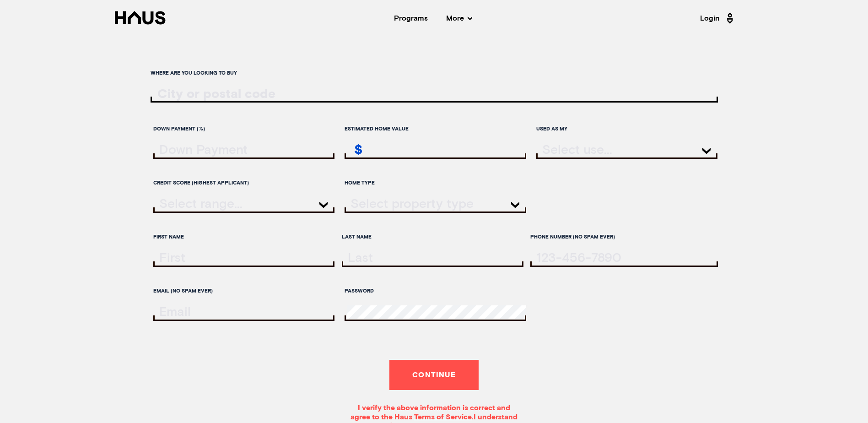 The height and width of the screenshot is (423, 868). What do you see at coordinates (245, 258) in the screenshot?
I see `input: firstName` at bounding box center [245, 258].